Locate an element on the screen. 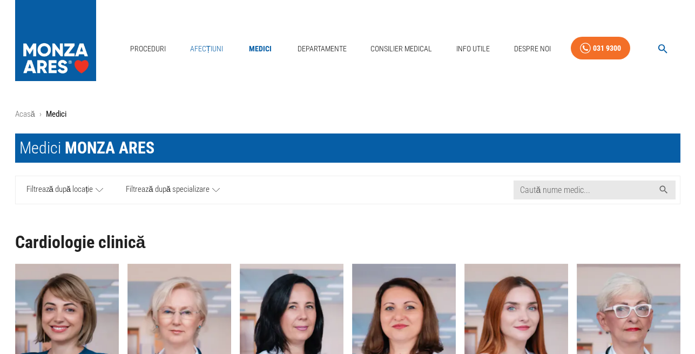 This screenshot has height=354, width=695. div: 031 9300 is located at coordinates (607, 48).